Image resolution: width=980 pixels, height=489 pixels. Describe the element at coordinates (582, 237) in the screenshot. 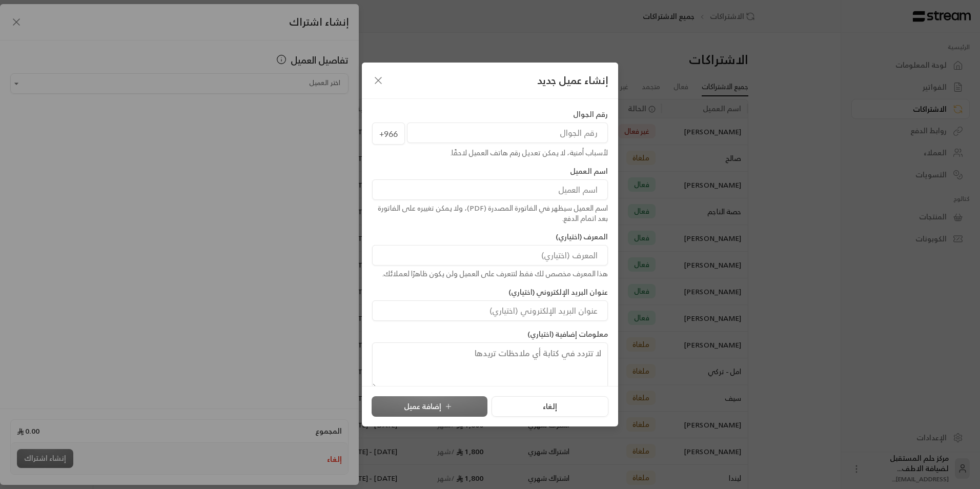

I see `label: المعرف (اختياري)` at that location.